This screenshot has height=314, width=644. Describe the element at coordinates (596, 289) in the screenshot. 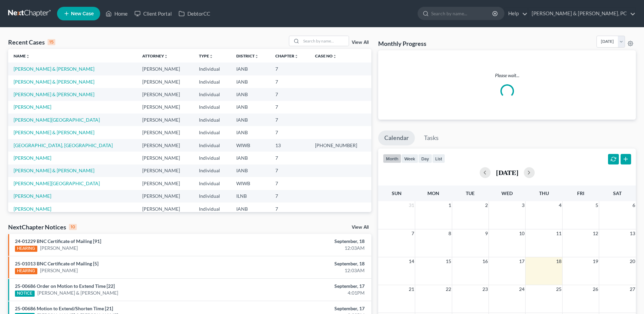

I see `span: 26` at that location.